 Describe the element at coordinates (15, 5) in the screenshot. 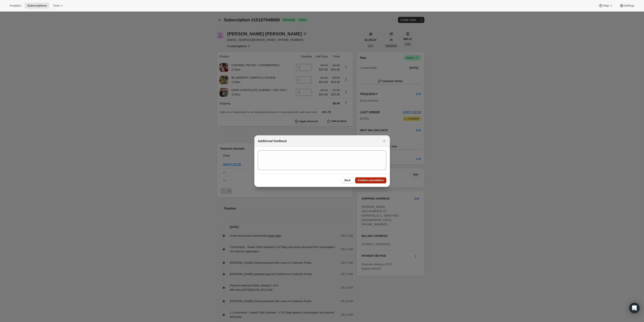

I see `span: Analytics` at that location.